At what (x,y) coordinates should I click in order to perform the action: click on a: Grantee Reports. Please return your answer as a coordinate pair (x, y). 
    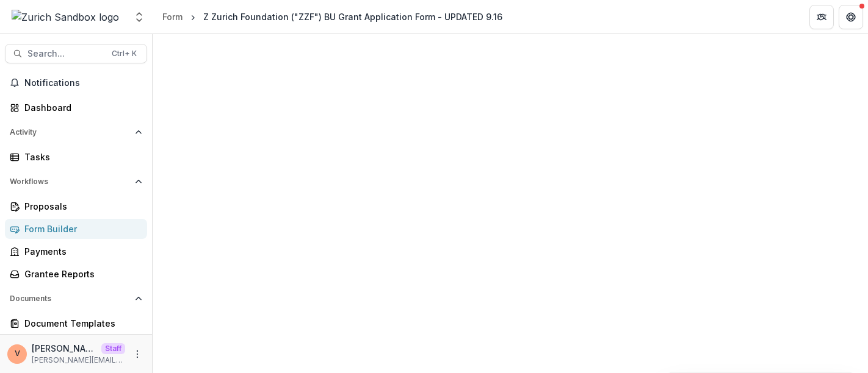
    Looking at the image, I should click on (76, 273).